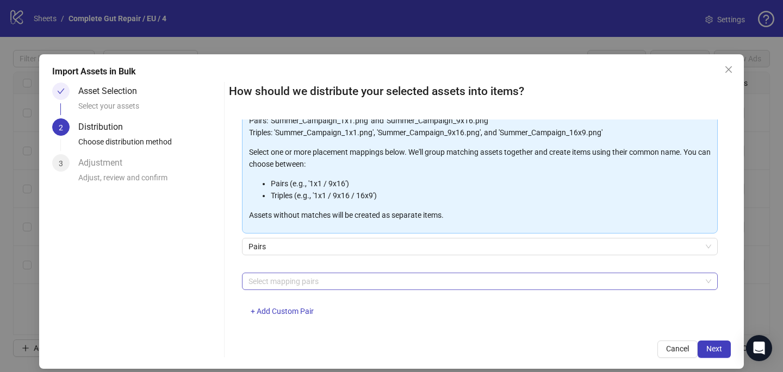 Image resolution: width=783 pixels, height=372 pixels. What do you see at coordinates (714, 349) in the screenshot?
I see `button: Next` at bounding box center [714, 349].